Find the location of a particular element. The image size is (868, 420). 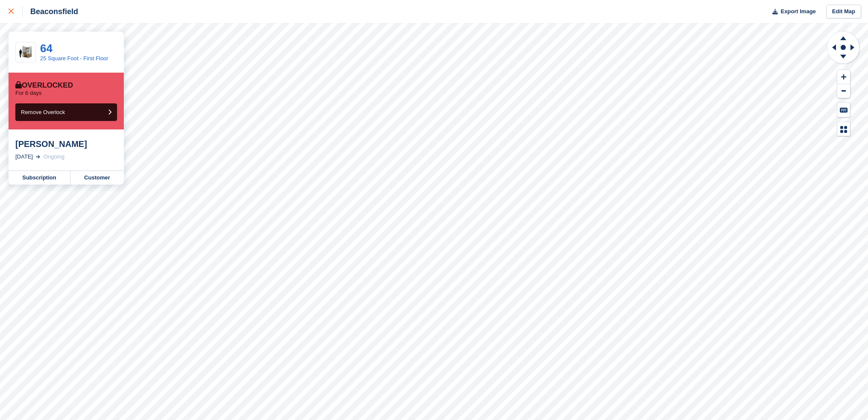

button: Remove Overlock is located at coordinates (67, 112).